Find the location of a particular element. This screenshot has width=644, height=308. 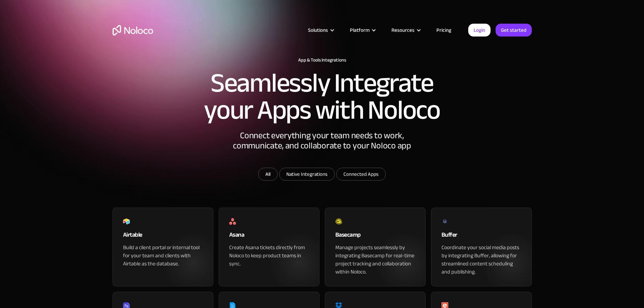

div: Buffer is located at coordinates (482, 236).